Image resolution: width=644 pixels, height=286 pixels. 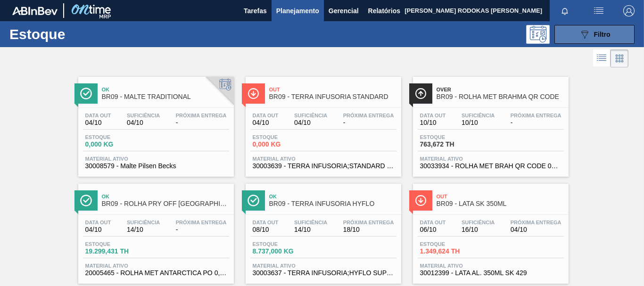 I want to click on span: 763,672 TH, so click(x=453, y=144).